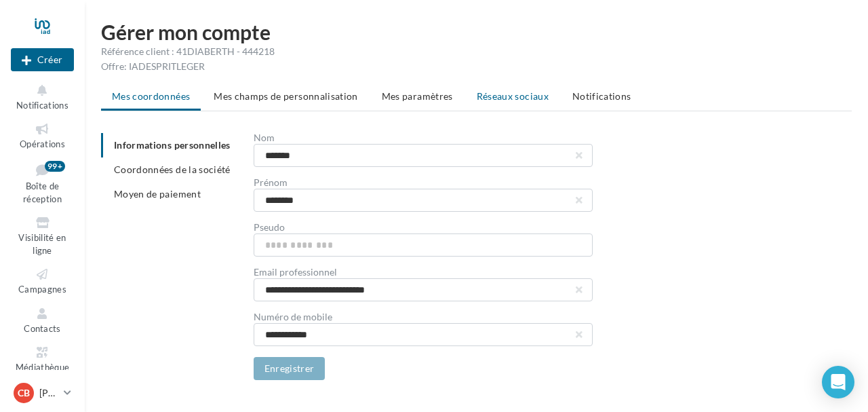 The height and width of the screenshot is (412, 868). I want to click on span: Opérations, so click(42, 144).